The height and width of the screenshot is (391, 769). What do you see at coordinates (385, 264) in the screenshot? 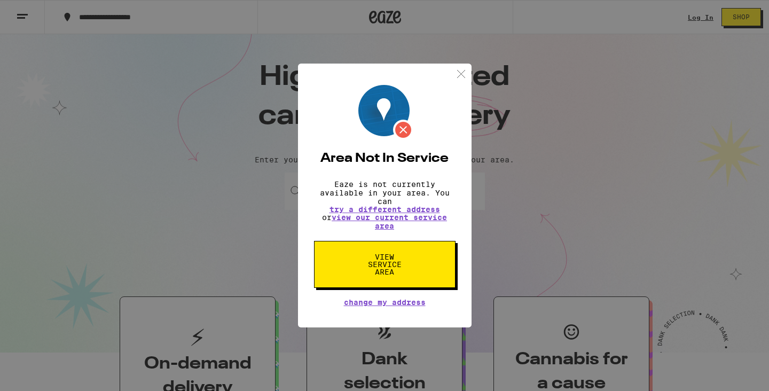
I see `span: View Service Area` at bounding box center [385, 264].